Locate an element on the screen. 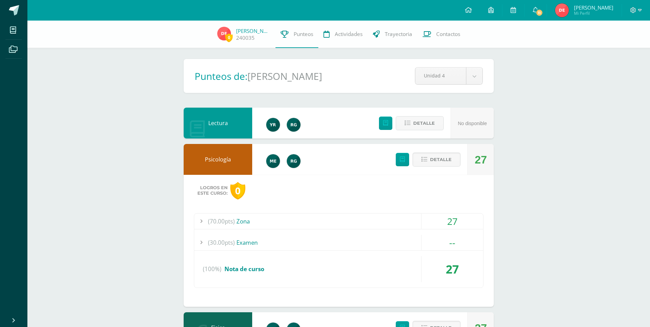 The width and height of the screenshot is (650, 327). img: e5319dee200a4f57f0a5ff00aaca67bb.png is located at coordinates (273, 161).